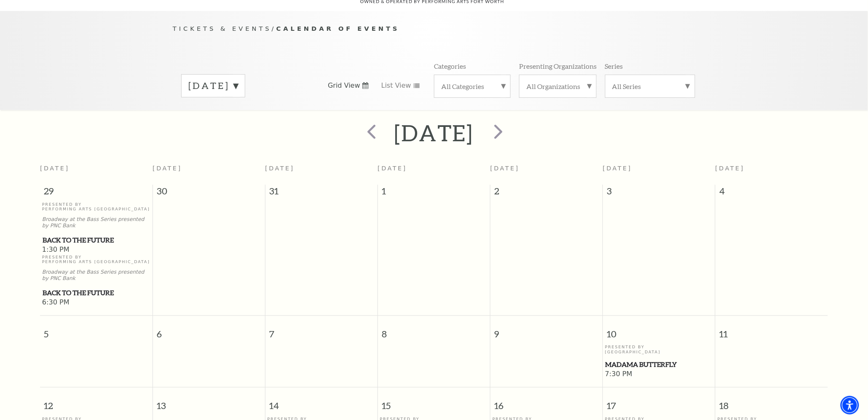 The height and width of the screenshot is (420, 868). What do you see at coordinates (322, 330) in the screenshot?
I see `span: 7` at bounding box center [322, 330].